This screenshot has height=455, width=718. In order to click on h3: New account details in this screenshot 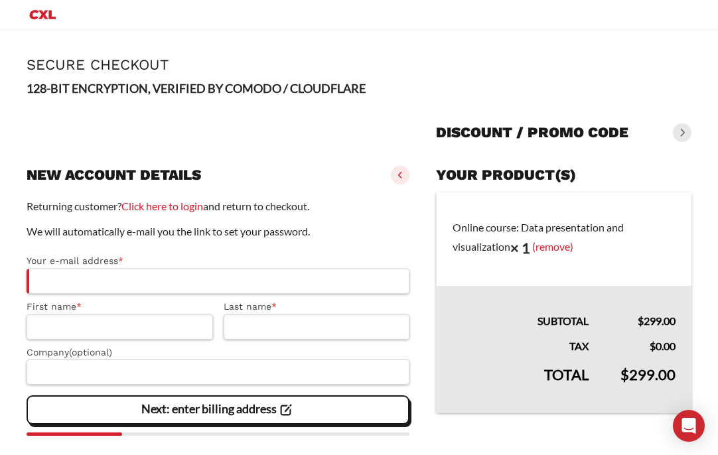, I will do `click(113, 175)`.